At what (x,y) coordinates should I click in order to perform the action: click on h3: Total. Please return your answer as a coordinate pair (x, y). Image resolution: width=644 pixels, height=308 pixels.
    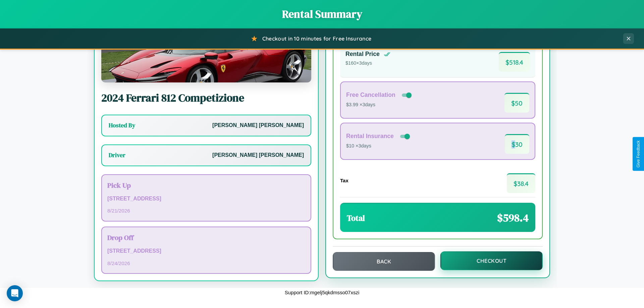
    Looking at the image, I should click on (356, 218).